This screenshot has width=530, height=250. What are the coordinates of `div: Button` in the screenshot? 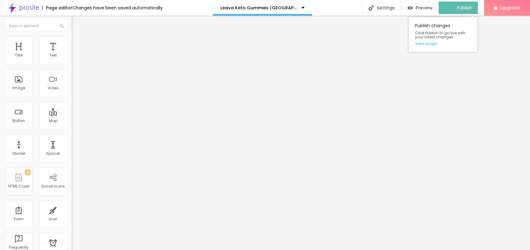 It's located at (19, 121).